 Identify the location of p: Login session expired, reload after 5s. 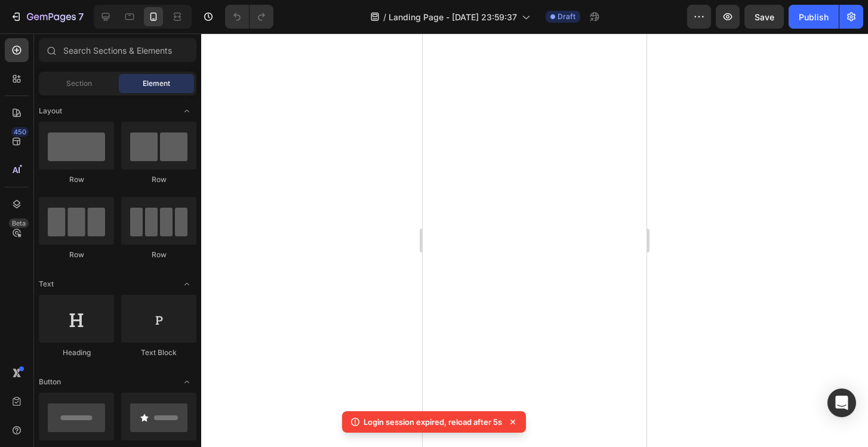
(433, 422).